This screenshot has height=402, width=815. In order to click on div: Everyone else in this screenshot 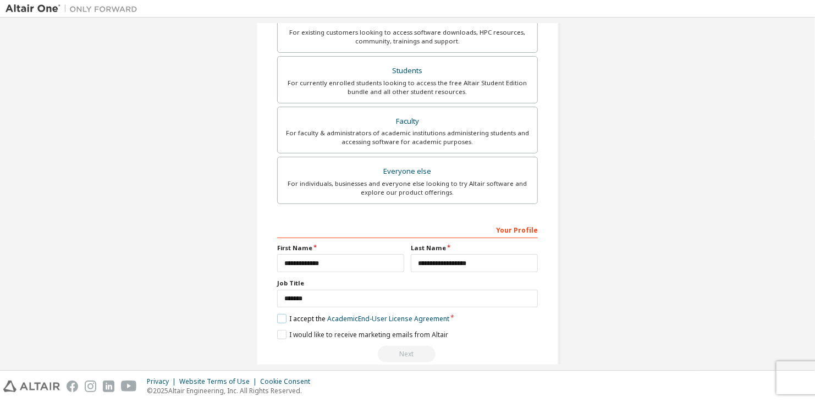, I will do `click(408, 172)`.